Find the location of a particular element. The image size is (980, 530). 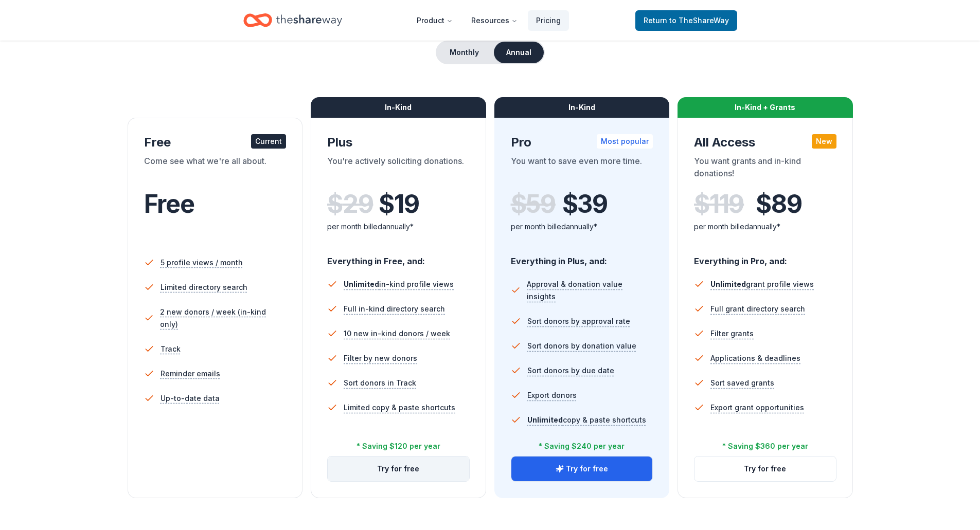

button: Annual is located at coordinates (518, 53).